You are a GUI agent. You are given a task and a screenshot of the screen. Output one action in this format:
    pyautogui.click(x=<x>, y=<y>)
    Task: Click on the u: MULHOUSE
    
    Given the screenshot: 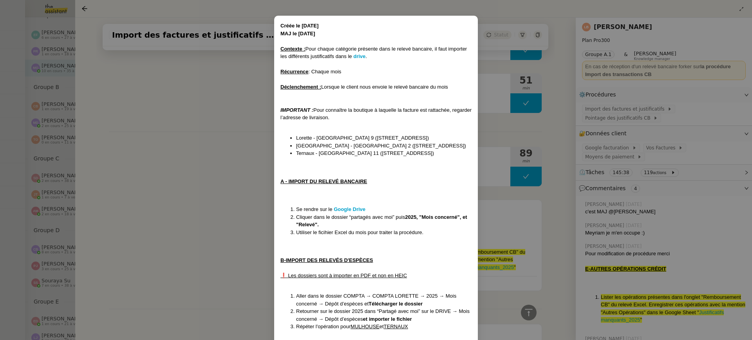 What is the action you would take?
    pyautogui.click(x=365, y=326)
    